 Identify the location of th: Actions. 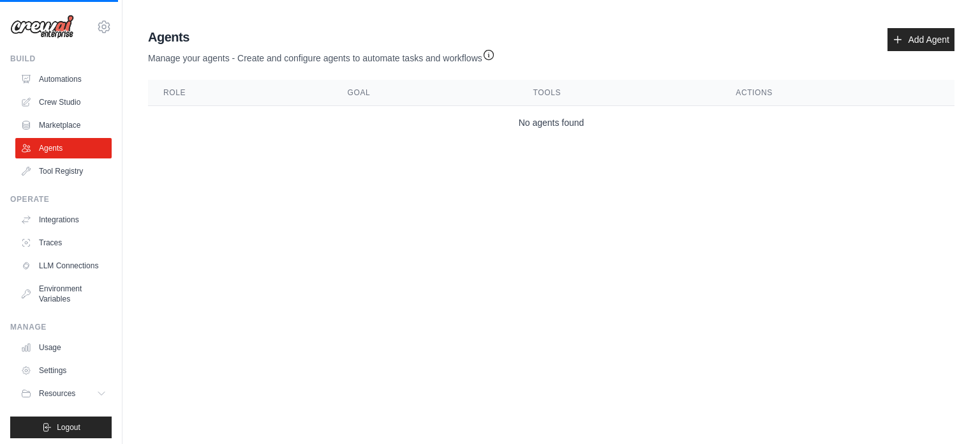
(837, 93).